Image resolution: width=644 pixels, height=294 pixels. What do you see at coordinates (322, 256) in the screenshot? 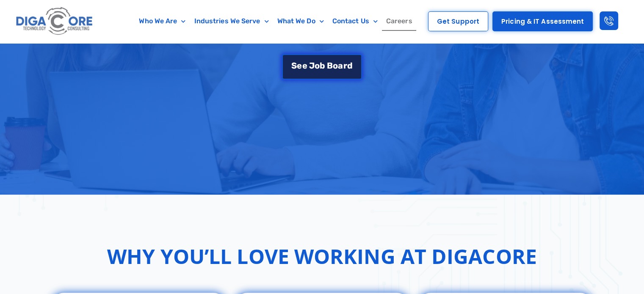
I see `h2: Why You’ll Love Working at Digacore` at bounding box center [322, 256].